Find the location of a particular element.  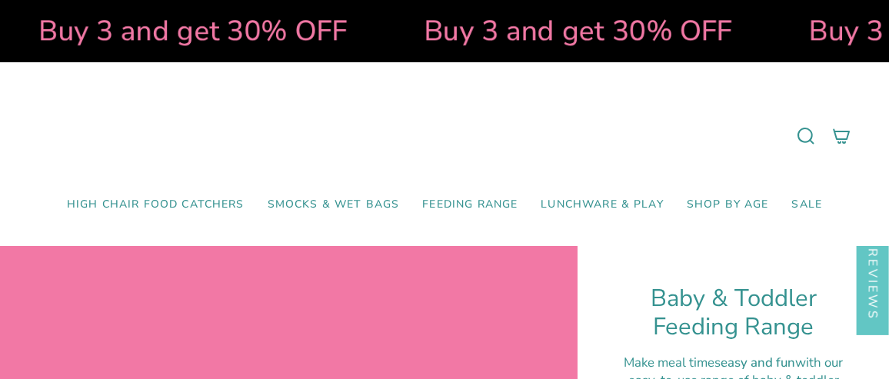

a: Shop by Age is located at coordinates (728, 205).